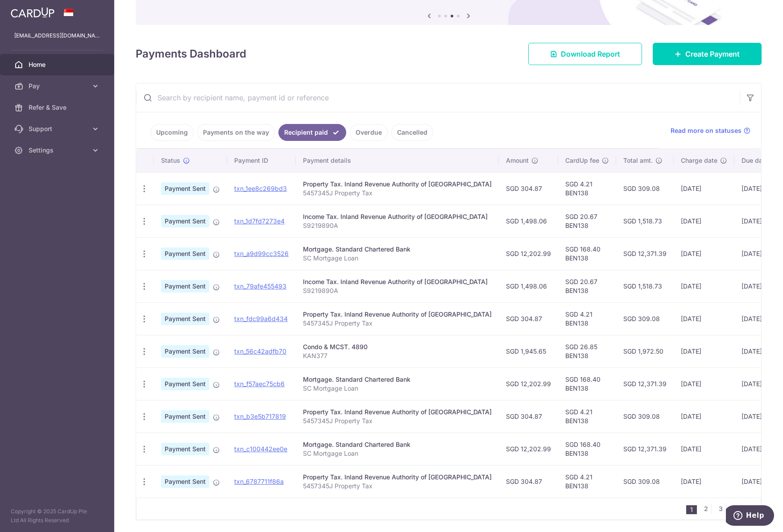 This screenshot has height=532, width=783. Describe the element at coordinates (259, 220) in the screenshot. I see `a: txn_1d7fd7273e4` at that location.